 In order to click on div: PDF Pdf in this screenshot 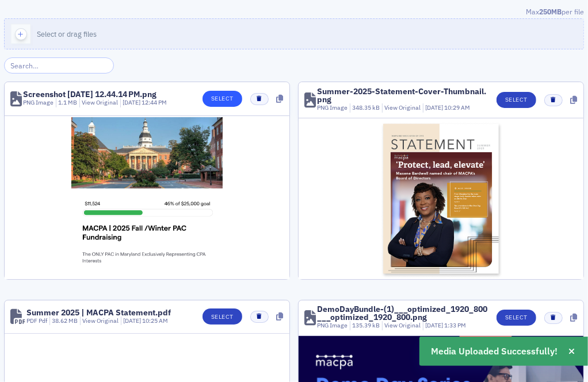, I will do `click(37, 321)`.